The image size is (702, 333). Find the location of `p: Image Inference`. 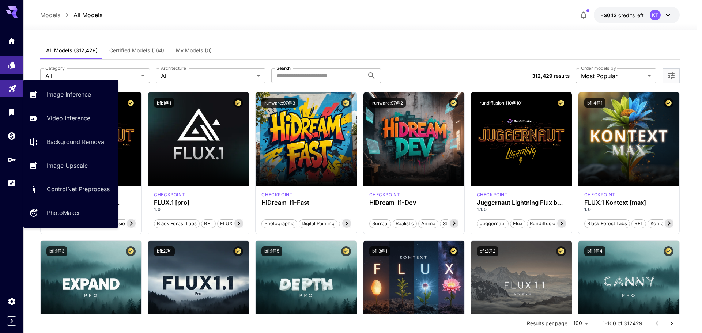

p: Image Inference is located at coordinates (69, 94).